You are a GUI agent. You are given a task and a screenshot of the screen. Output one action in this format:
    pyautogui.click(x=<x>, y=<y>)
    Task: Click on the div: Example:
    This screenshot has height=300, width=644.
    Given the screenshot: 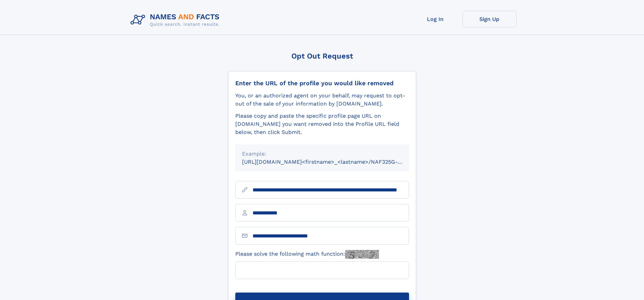 What is the action you would take?
    pyautogui.click(x=322, y=154)
    